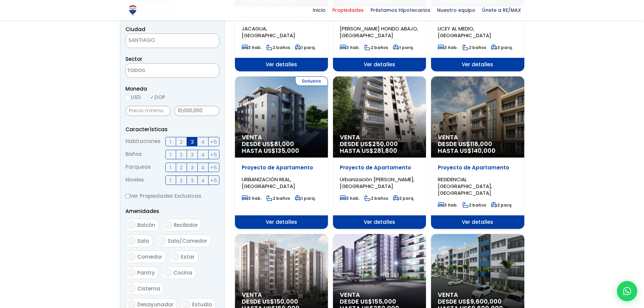  Describe the element at coordinates (348, 10) in the screenshot. I see `span: Propiedades` at that location.